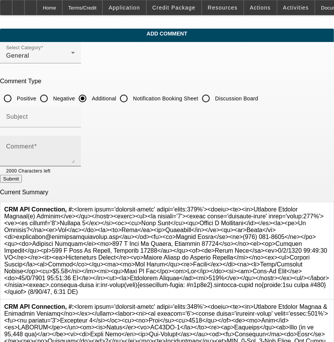 The image size is (334, 342). I want to click on label: Notification Booking Sheet, so click(165, 99).